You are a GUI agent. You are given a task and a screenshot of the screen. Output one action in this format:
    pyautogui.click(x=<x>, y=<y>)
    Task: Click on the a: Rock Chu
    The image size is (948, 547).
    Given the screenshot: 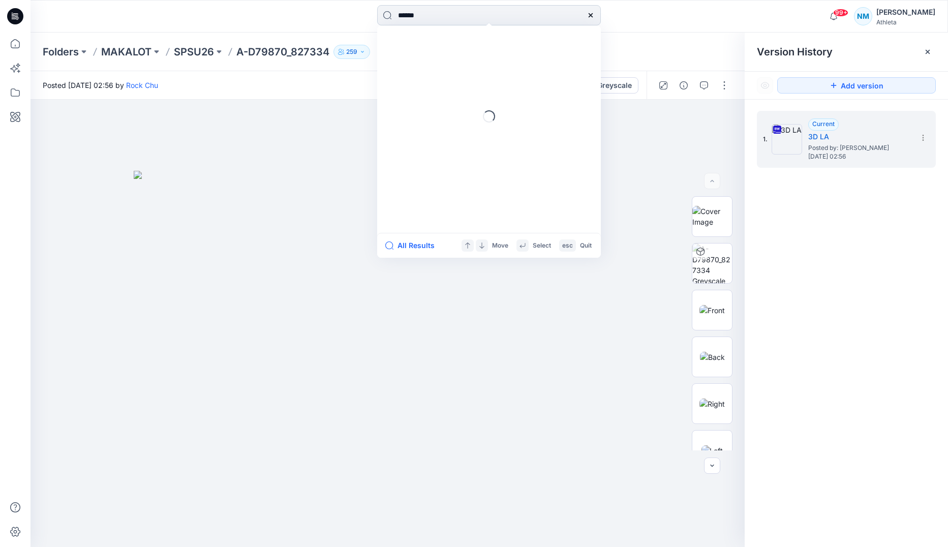 What is the action you would take?
    pyautogui.click(x=142, y=85)
    